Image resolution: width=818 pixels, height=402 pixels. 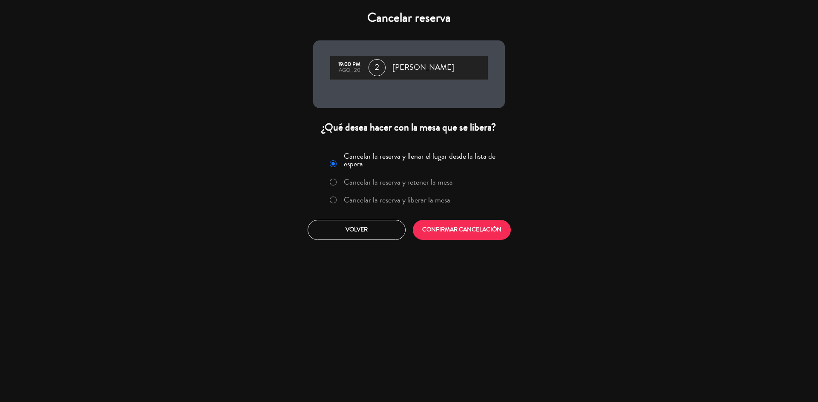 I want to click on div: 19:00 PM, so click(x=349, y=65).